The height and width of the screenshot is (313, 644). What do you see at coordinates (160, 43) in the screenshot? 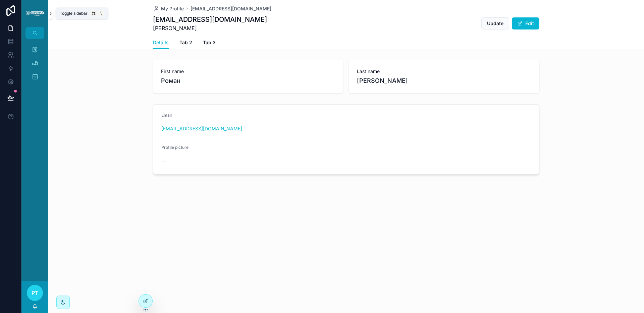
I see `a: Details` at bounding box center [160, 43].